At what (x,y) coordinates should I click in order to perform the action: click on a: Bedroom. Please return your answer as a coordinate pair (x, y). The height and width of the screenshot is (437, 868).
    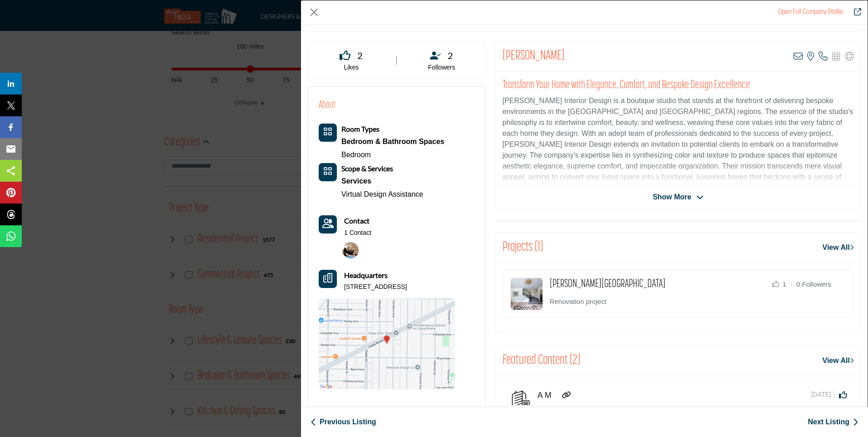
    Looking at the image, I should click on (356, 154).